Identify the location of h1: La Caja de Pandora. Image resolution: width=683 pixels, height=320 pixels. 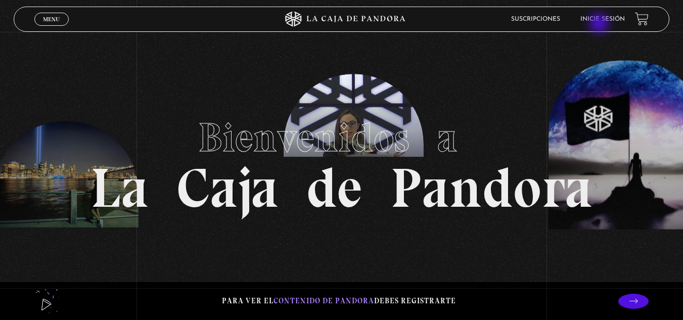
(341, 160).